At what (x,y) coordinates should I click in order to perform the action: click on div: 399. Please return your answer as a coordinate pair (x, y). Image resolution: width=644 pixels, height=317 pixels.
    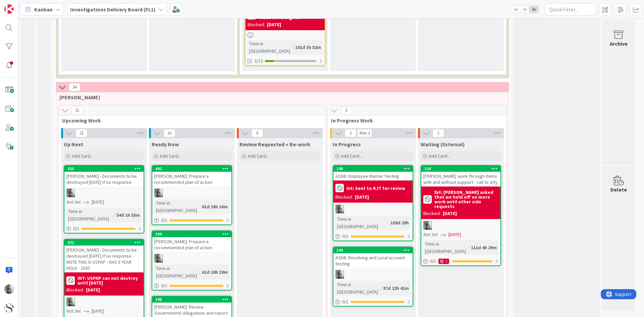
    Looking at the image, I should click on (192, 234).